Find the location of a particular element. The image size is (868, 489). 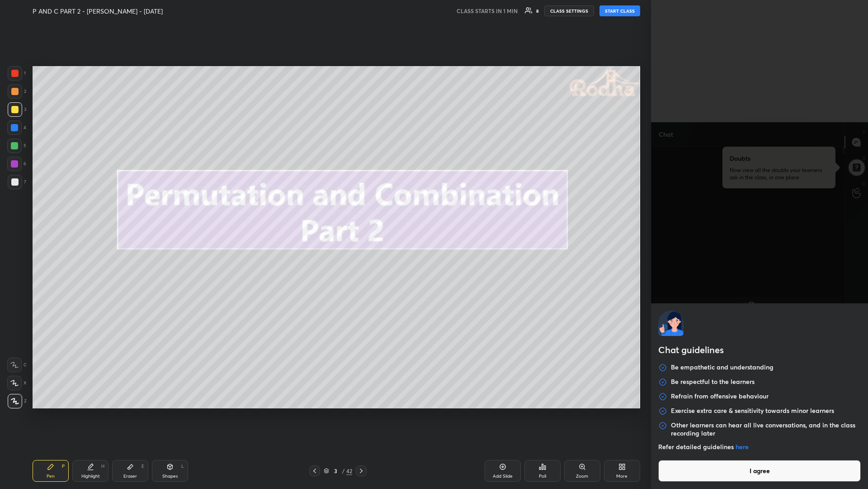

div: P is located at coordinates (64, 466).